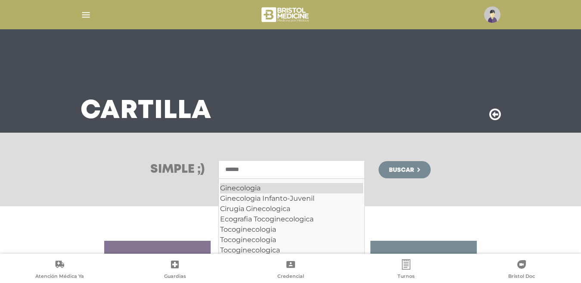  What do you see at coordinates (292, 188) in the screenshot?
I see `div: Ginecologia` at bounding box center [292, 188].